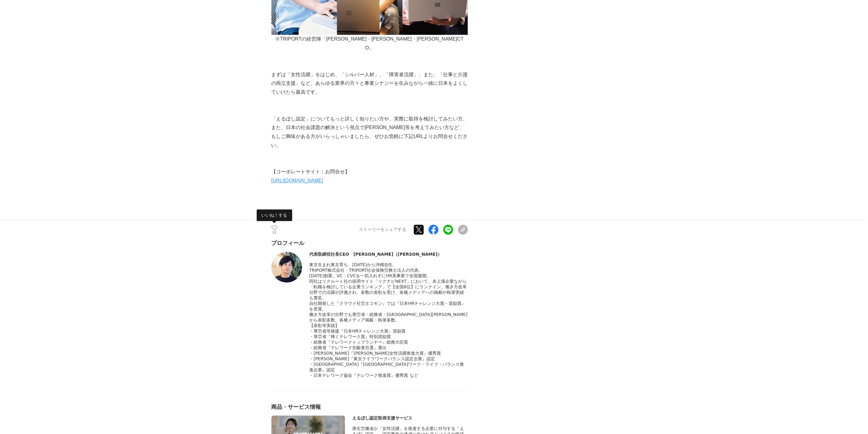 Image resolution: width=868 pixels, height=434 pixels. What do you see at coordinates (388, 306) in the screenshot?
I see `span: 自社開発した『クラウド社労士コモン』では『日本HRチャレンジ大賞・奨励賞』を受賞。` at bounding box center [388, 306].